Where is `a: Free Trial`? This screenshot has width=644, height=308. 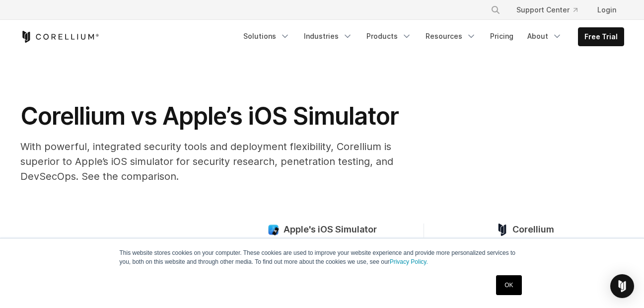 a: Free Trial is located at coordinates (601, 37).